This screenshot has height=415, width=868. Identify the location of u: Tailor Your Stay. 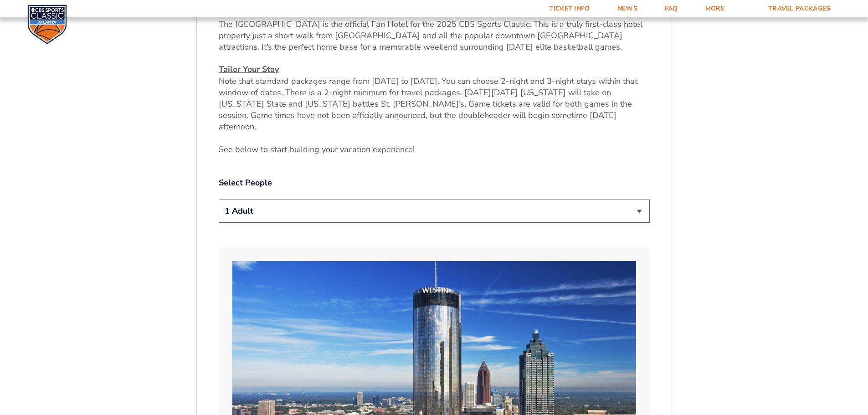
(249, 69).